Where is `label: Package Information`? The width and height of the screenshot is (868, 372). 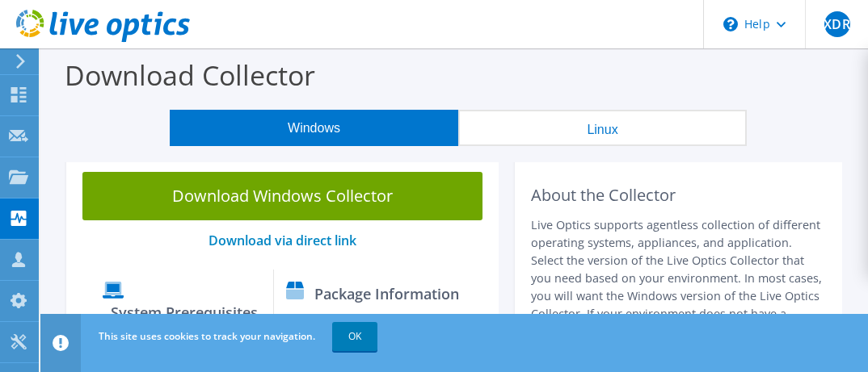
label: Package Information is located at coordinates (387, 294).